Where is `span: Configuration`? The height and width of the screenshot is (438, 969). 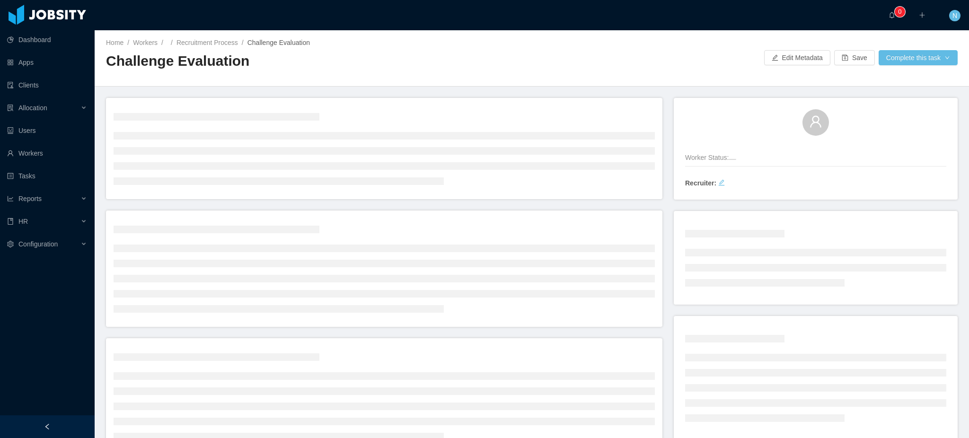 span: Configuration is located at coordinates (38, 244).